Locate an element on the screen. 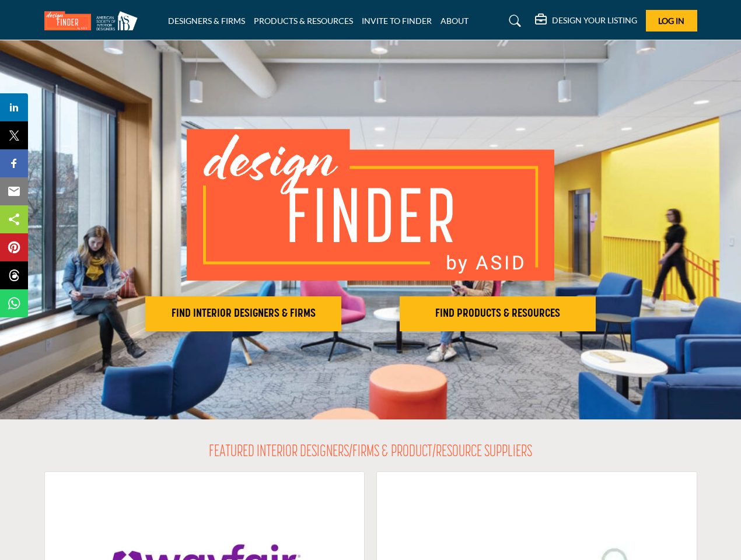 The height and width of the screenshot is (560, 741). a: ABOUT is located at coordinates (455, 20).